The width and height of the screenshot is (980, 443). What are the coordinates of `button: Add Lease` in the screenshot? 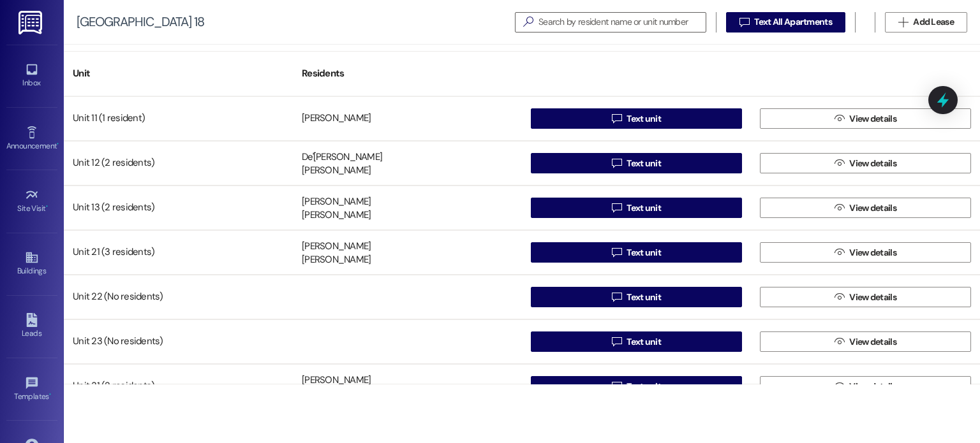 It's located at (926, 22).